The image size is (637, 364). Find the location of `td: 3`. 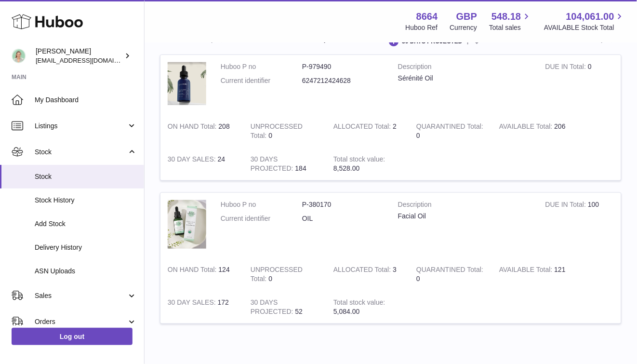

td: 3 is located at coordinates (368, 274).